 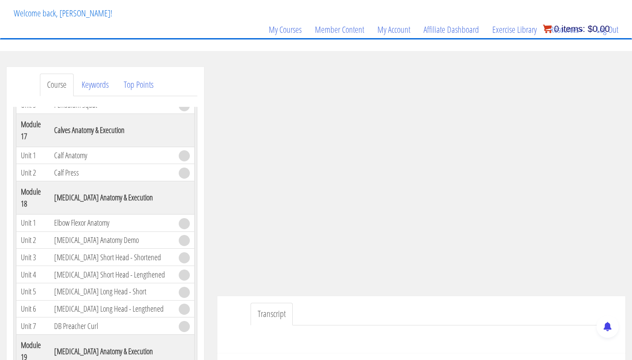 What do you see at coordinates (514, 30) in the screenshot?
I see `a: Exercise Library` at bounding box center [514, 30].